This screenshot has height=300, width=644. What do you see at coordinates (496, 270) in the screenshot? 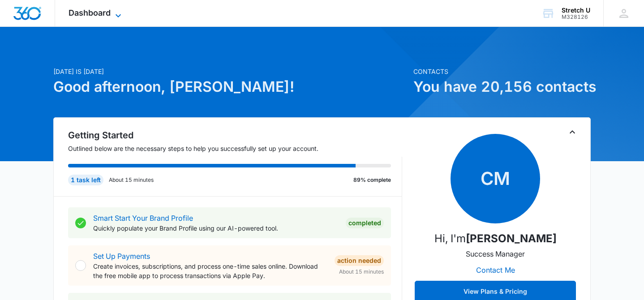
I see `button: Contact Me` at bounding box center [496, 270].